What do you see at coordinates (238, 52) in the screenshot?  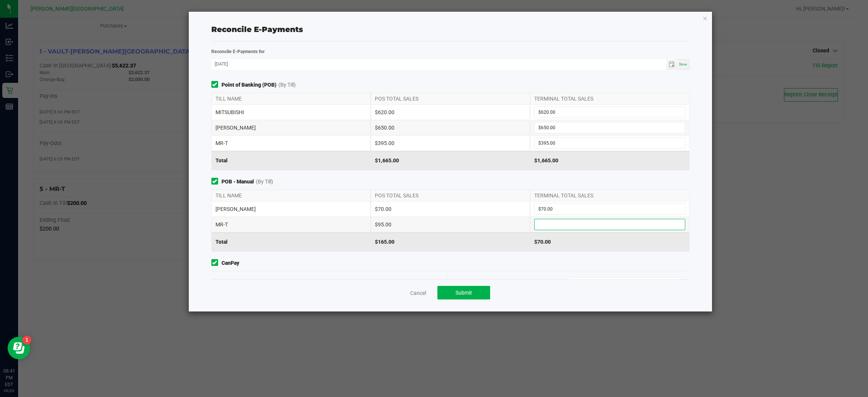 I see `strong: Reconcile E-Payments for` at bounding box center [238, 52].